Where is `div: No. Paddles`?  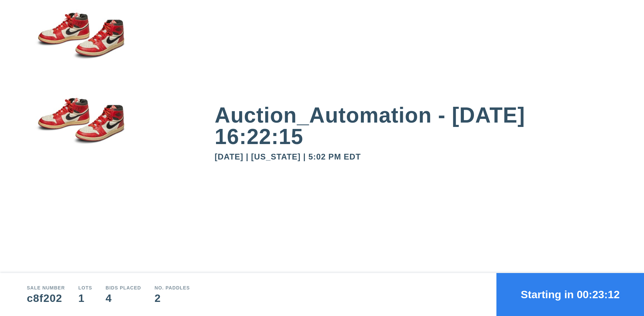
div: No. Paddles is located at coordinates (172, 288).